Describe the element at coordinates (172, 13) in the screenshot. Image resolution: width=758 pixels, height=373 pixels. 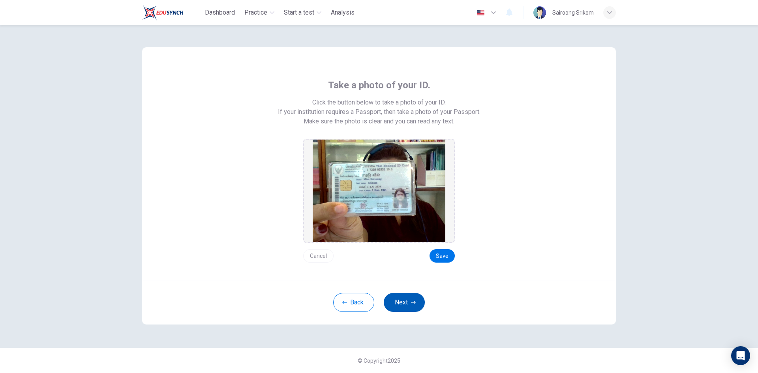
I see `a: Train Test logo` at that location.